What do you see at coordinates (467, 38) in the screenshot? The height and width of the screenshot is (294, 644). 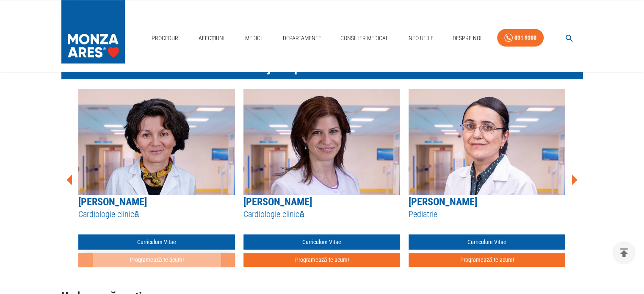 I see `a: Despre Noi` at bounding box center [467, 38].